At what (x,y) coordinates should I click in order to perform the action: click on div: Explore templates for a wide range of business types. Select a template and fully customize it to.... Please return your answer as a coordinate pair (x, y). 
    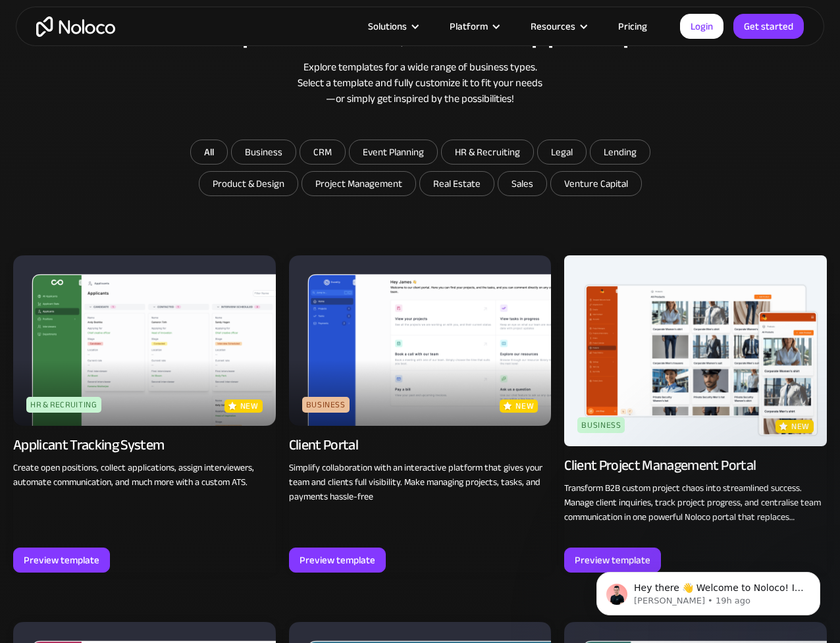
    Looking at the image, I should click on (420, 83).